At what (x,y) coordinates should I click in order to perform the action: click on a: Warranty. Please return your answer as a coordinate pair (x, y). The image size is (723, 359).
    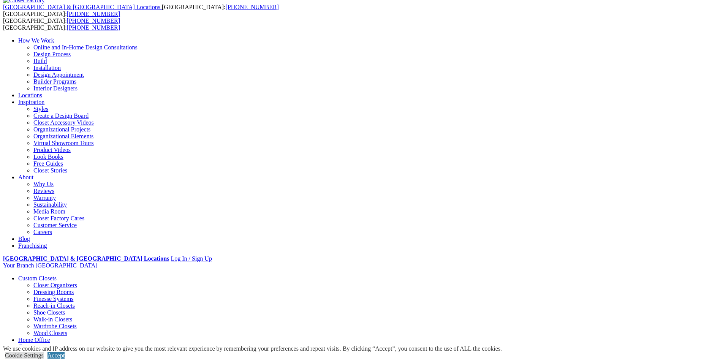
    Looking at the image, I should click on (44, 198).